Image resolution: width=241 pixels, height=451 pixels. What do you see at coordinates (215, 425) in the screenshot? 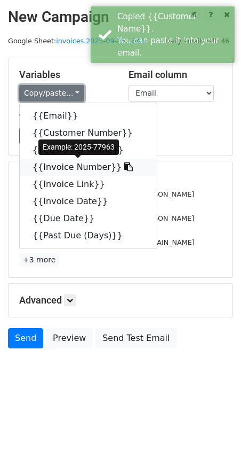
I see `div: Chat Widget` at bounding box center [215, 425].